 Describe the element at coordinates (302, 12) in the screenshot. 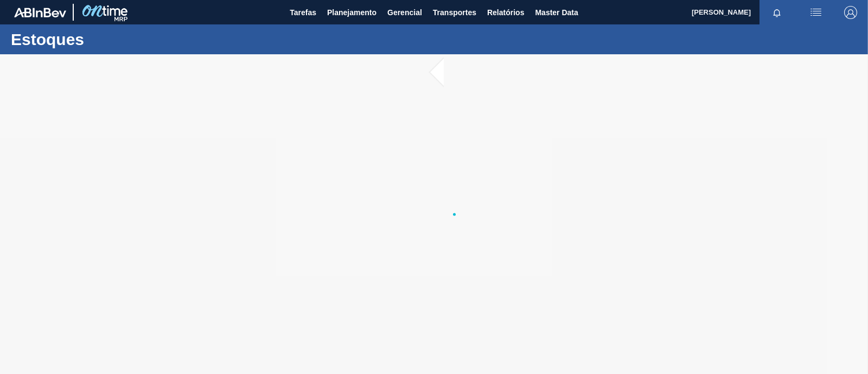

I see `span: Tarefas` at that location.